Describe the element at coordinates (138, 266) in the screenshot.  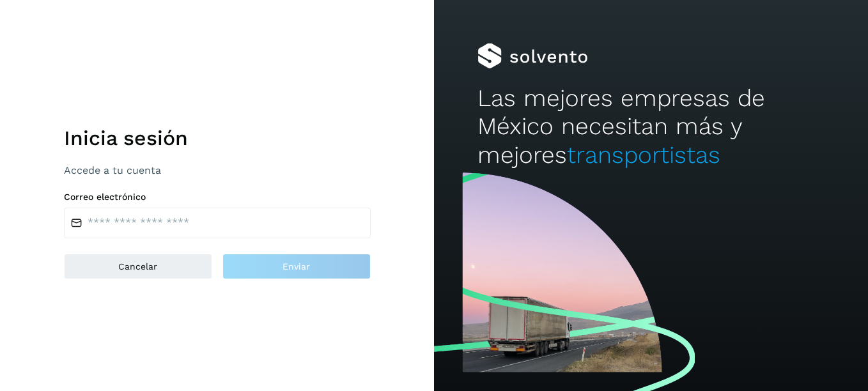
I see `button: Cancelar` at that location.